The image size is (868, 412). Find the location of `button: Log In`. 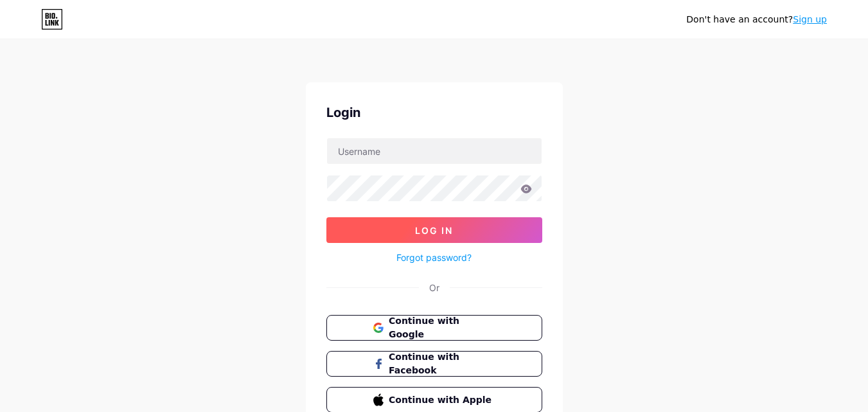

button: Log In is located at coordinates (435, 230).